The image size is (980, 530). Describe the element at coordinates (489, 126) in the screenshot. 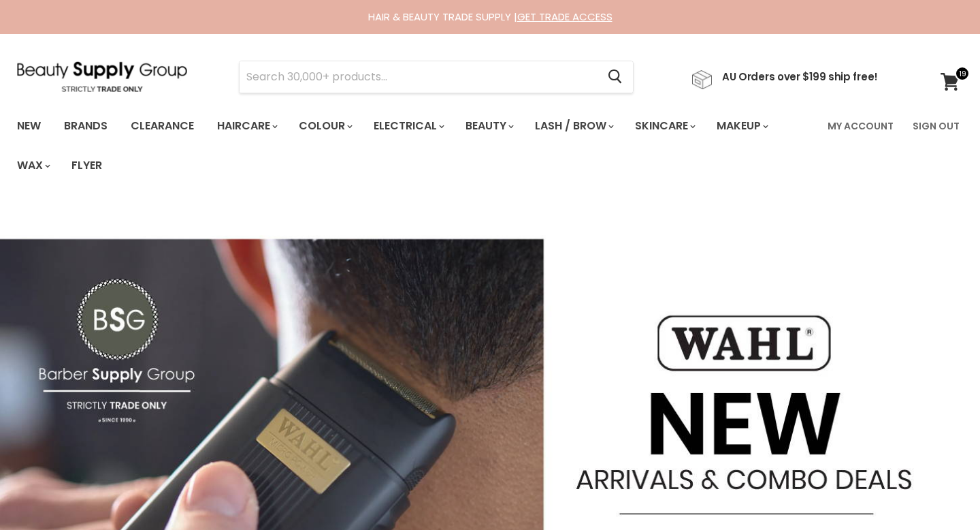

I see `a: Beauty` at that location.